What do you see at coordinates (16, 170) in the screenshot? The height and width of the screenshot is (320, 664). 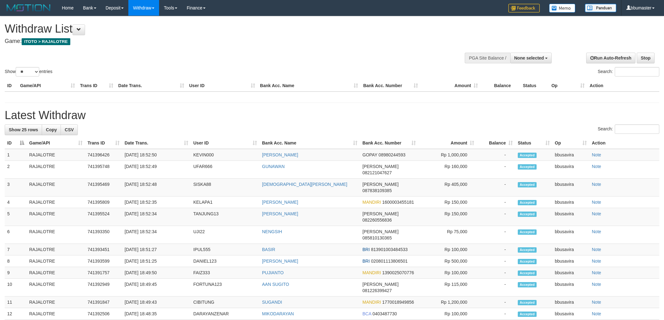 I see `td: 2` at bounding box center [16, 170].